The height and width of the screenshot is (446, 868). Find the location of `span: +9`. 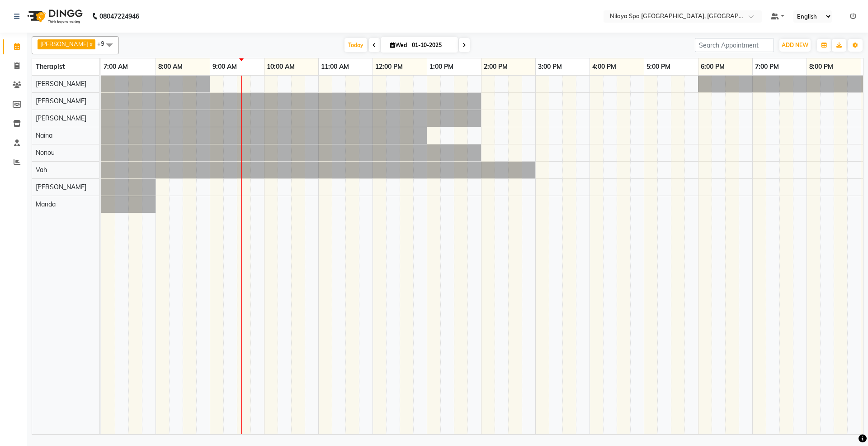

span: +9 is located at coordinates (104, 44).